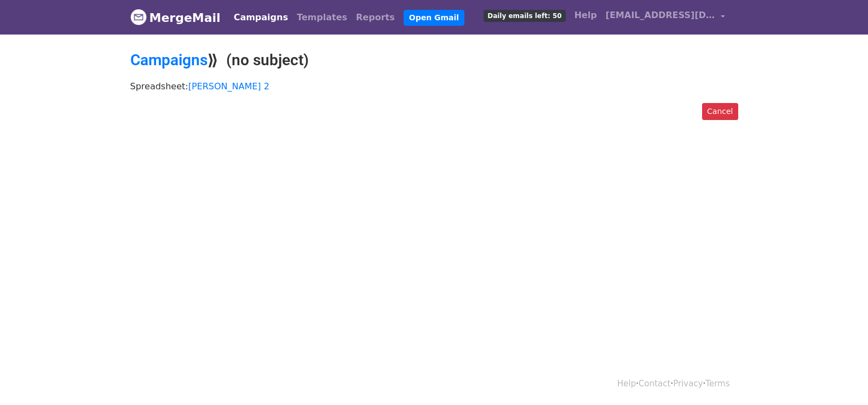 This screenshot has height=405, width=868. I want to click on a: Terms, so click(717, 384).